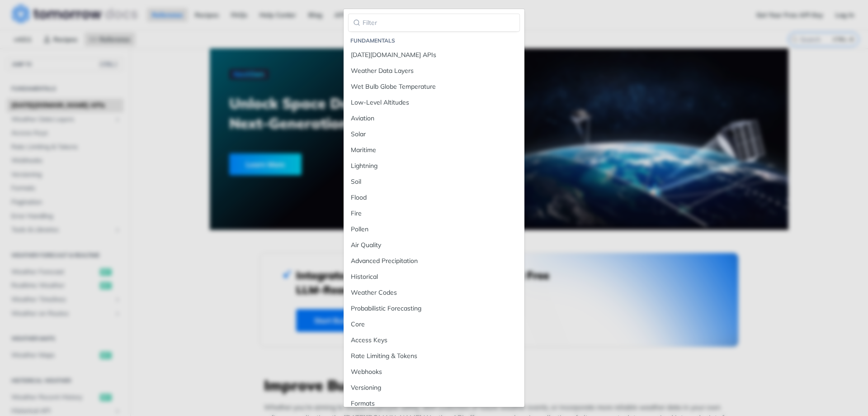 The width and height of the screenshot is (868, 416). I want to click on div: Access Keys, so click(434, 340).